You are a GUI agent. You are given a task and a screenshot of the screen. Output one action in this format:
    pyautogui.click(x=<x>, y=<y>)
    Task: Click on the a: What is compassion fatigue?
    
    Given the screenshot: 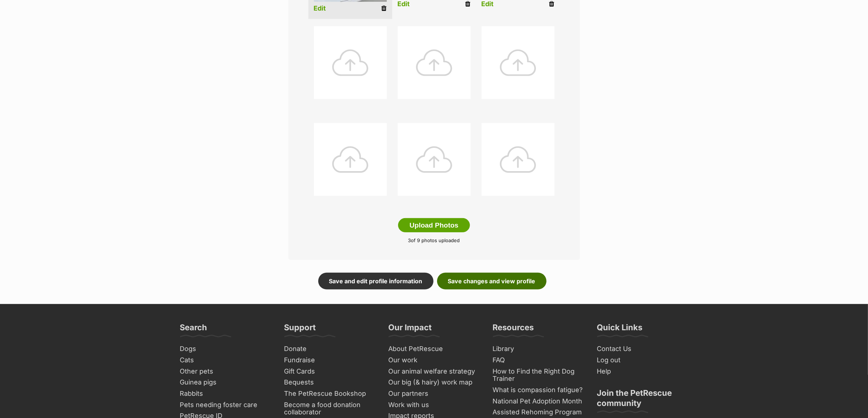 What is the action you would take?
    pyautogui.click(x=538, y=390)
    